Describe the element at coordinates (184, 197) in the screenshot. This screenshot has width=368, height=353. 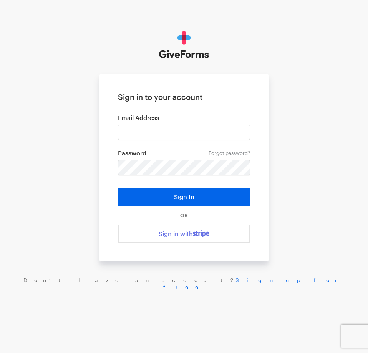
I see `button: Sign In` at that location.